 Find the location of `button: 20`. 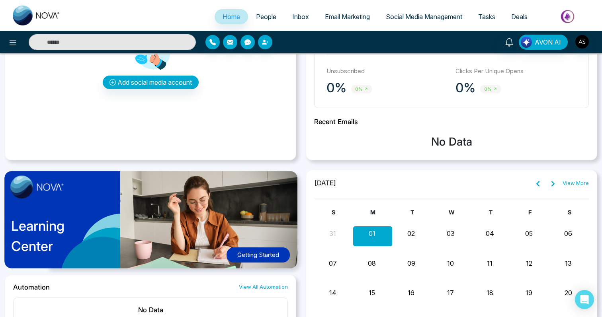

button: 20 is located at coordinates (568, 293).